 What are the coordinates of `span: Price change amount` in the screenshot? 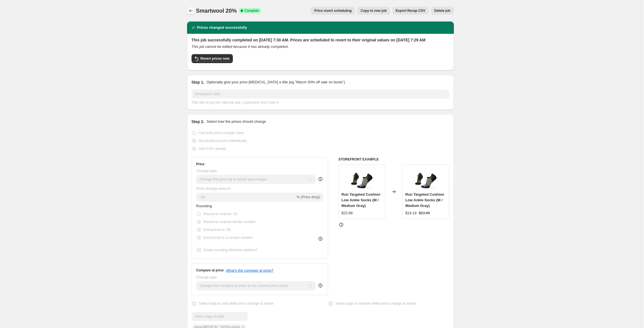 It's located at (214, 188).